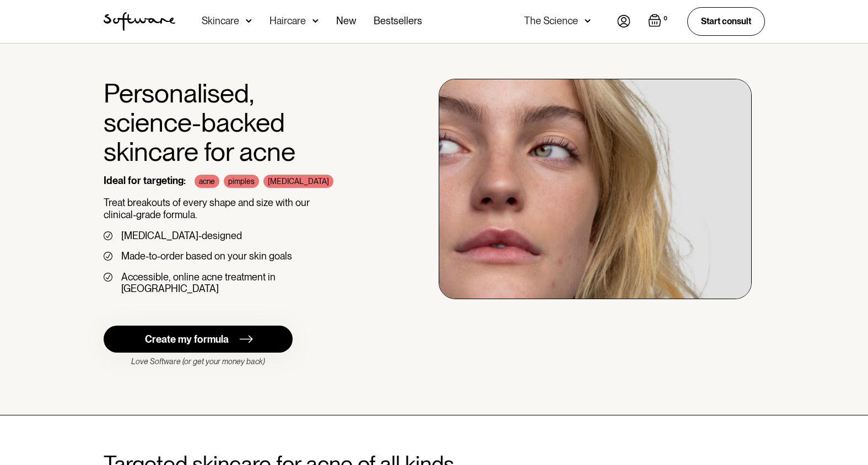 The height and width of the screenshot is (465, 868). I want to click on h1: Personalised, science-backed skincare for acne, so click(238, 122).